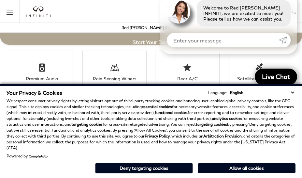 This screenshot has height=178, width=302. I want to click on strong: functional cookies, so click(171, 112).